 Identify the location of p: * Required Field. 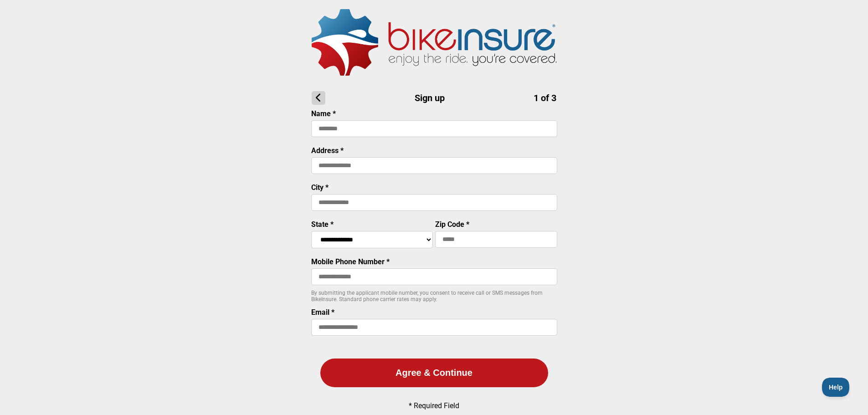
(434, 405).